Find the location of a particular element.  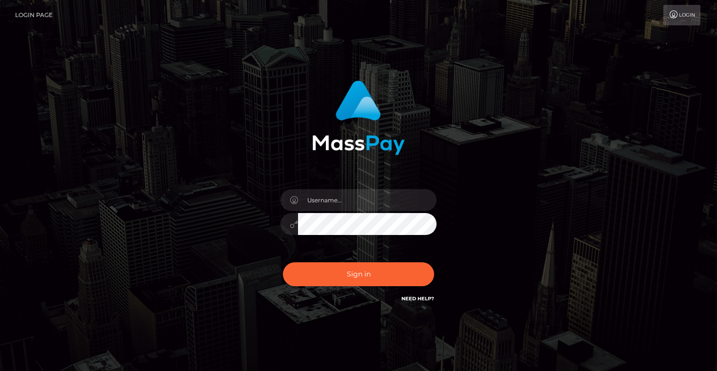

button: Sign in is located at coordinates (358, 274).